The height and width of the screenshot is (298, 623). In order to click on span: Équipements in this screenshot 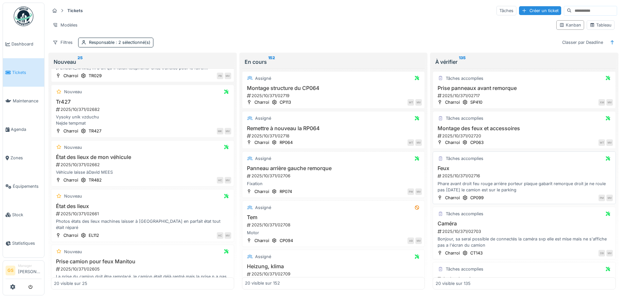, I will do `click(27, 186)`.